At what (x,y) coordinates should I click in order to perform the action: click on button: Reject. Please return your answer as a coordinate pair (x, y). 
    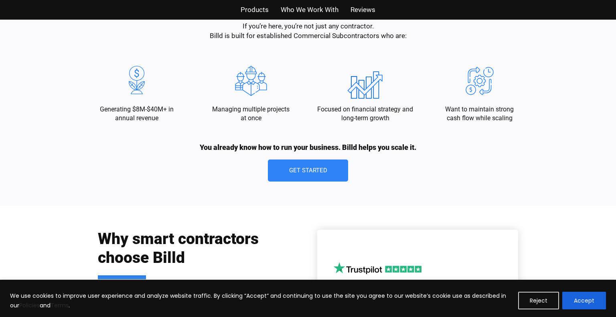
    Looking at the image, I should click on (538, 301).